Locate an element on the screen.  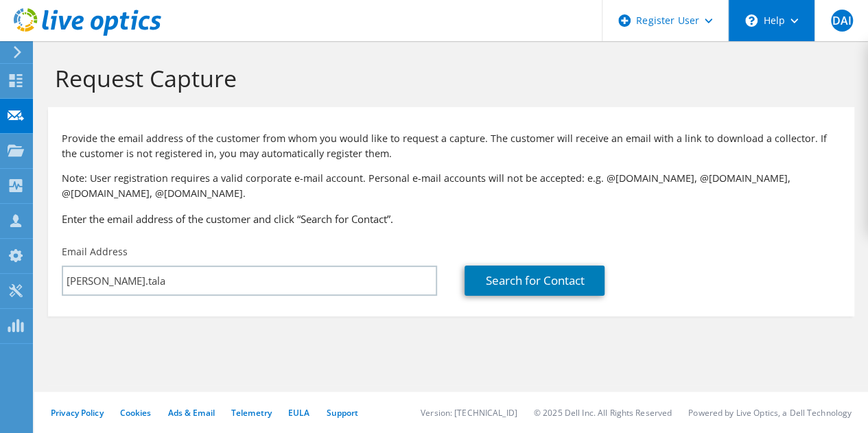
a: Ads & Email is located at coordinates (192, 413).